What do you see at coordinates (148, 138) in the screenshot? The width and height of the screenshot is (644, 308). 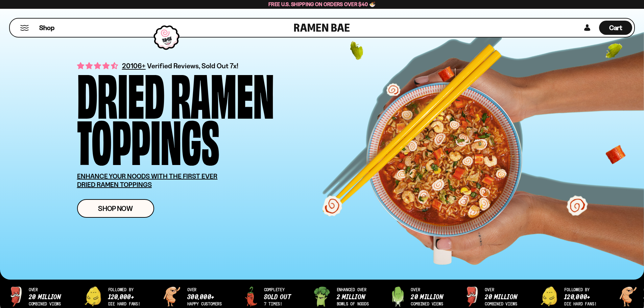 I see `div: Toppings` at bounding box center [148, 138].